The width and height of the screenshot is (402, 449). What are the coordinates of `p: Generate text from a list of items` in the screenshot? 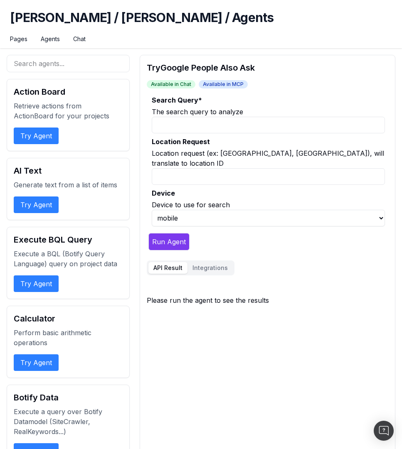 It's located at (68, 185).